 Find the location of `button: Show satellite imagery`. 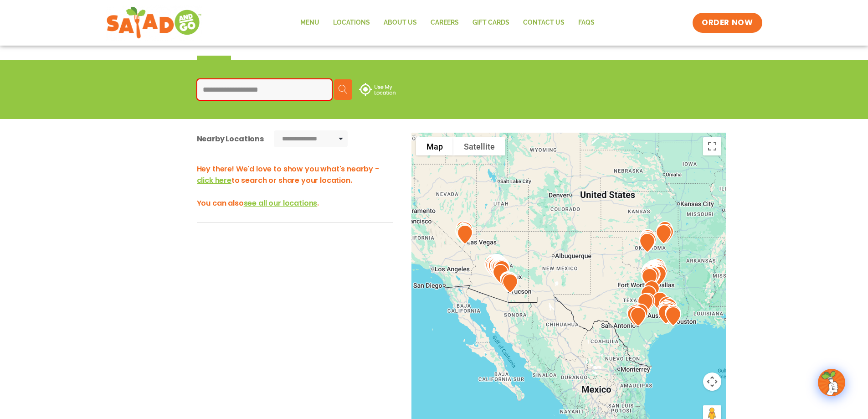

button: Show satellite imagery is located at coordinates (479, 146).